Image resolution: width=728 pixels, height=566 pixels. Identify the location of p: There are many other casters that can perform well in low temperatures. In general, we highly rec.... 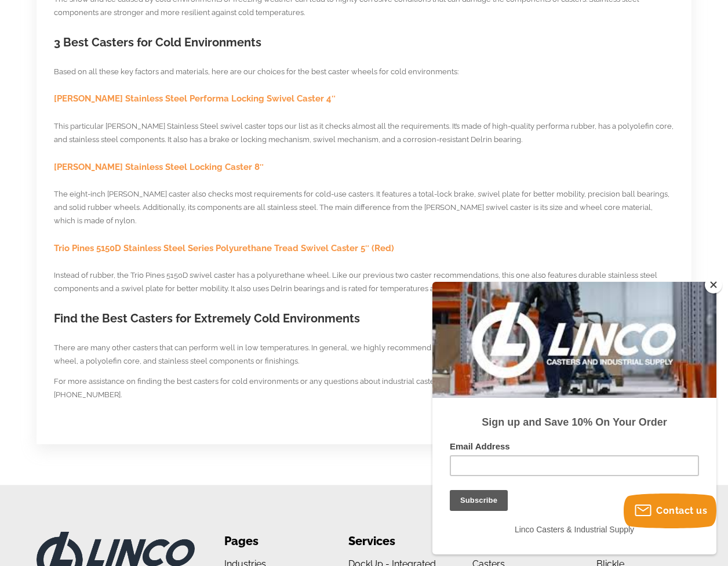
(364, 355).